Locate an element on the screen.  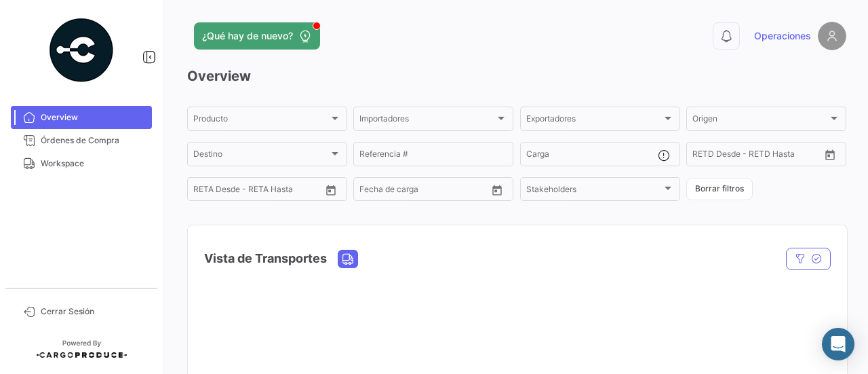
span: Destino is located at coordinates (261, 156).